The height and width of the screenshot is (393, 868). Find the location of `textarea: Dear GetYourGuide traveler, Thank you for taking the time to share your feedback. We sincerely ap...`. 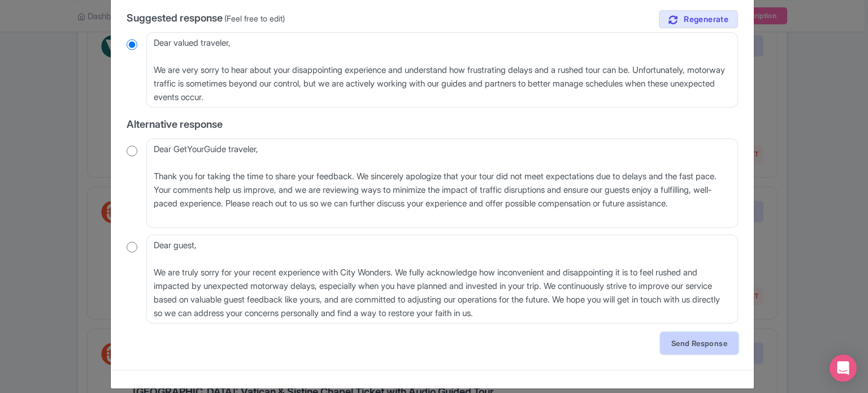

textarea: Dear GetYourGuide traveler, Thank you for taking the time to share your feedback. We sincerely ap... is located at coordinates (442, 183).